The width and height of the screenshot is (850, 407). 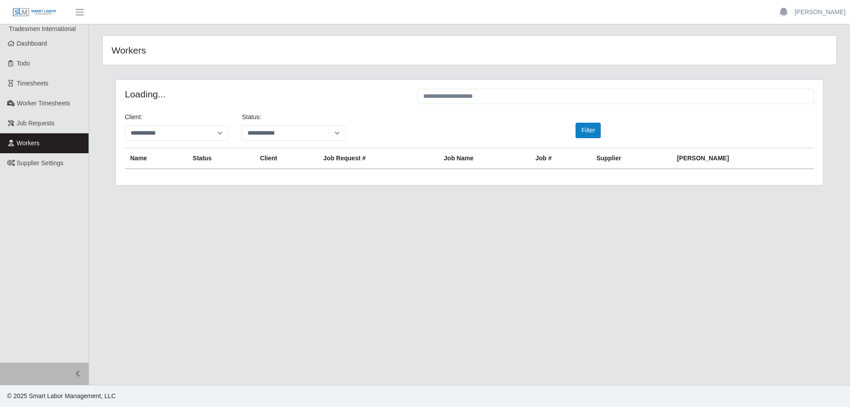 I want to click on h4: Loading..., so click(x=264, y=94).